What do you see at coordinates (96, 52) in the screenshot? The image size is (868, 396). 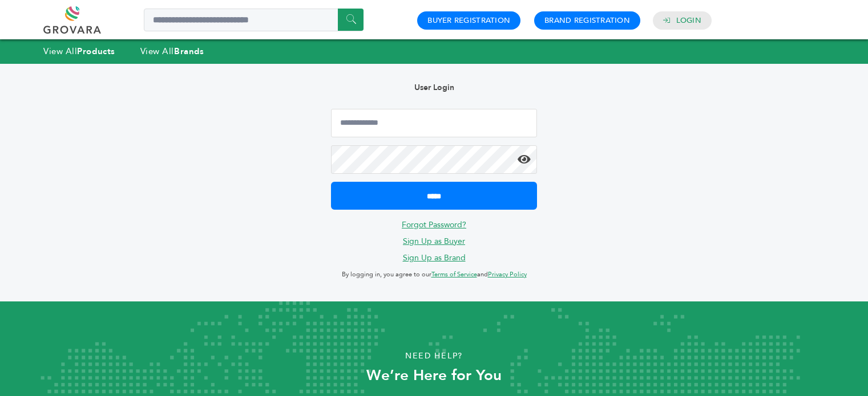 I see `strong: Products` at bounding box center [96, 52].